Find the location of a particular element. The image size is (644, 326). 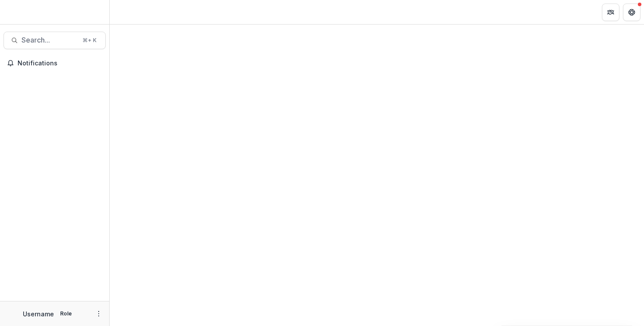

button: Partners is located at coordinates (611, 12).